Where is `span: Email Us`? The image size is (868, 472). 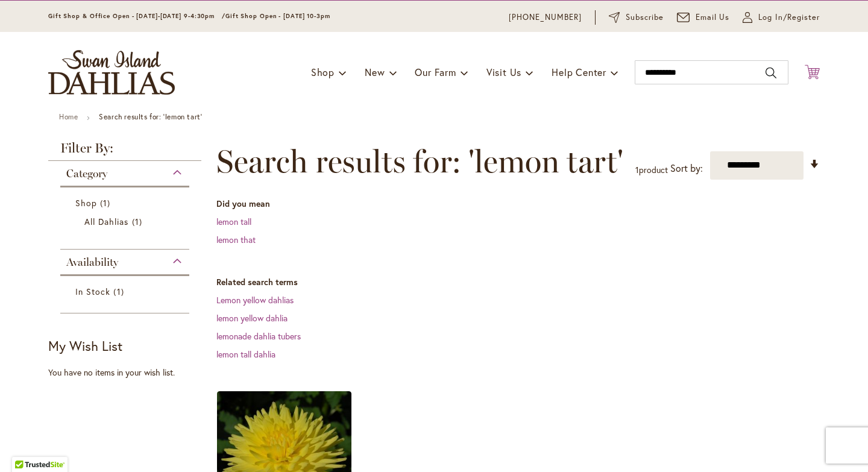
span: Email Us is located at coordinates (712, 18).